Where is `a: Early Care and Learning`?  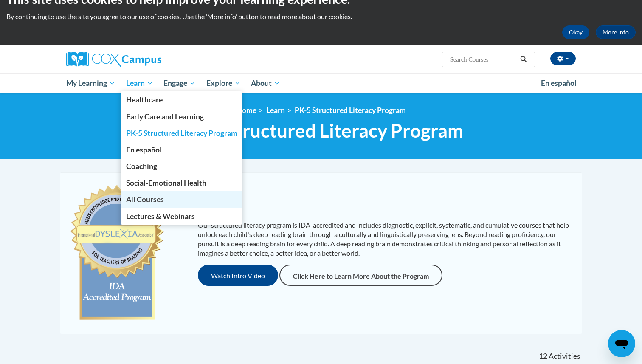 a: Early Care and Learning is located at coordinates (182, 116).